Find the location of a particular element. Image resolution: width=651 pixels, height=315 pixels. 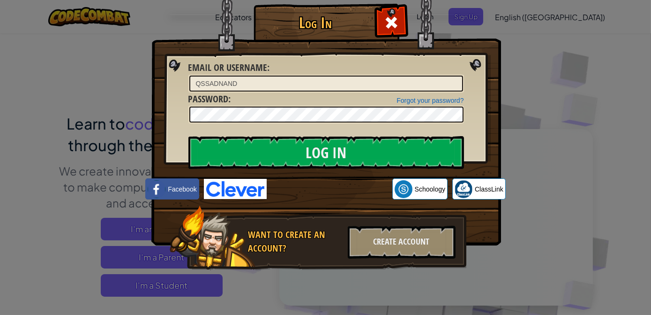

img: schoology.png is located at coordinates (404, 189).